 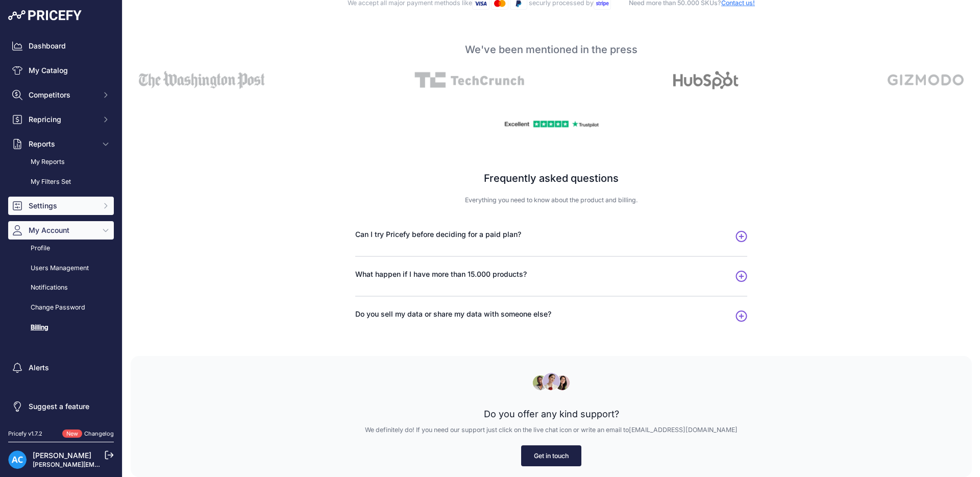 What do you see at coordinates (61, 287) in the screenshot?
I see `a: Notifications` at bounding box center [61, 287].